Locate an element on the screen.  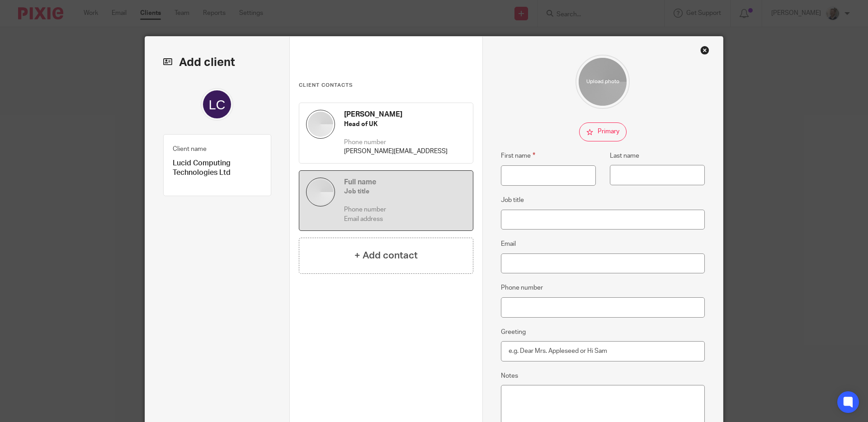
p: Email address is located at coordinates (405, 219).